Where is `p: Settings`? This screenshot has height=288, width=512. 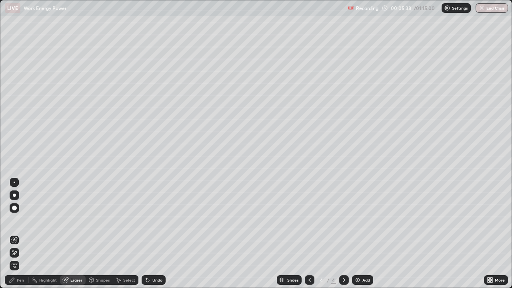
p: Settings is located at coordinates (460, 8).